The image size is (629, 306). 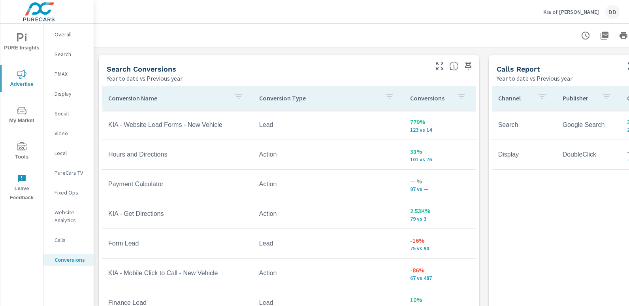 What do you see at coordinates (71, 133) in the screenshot?
I see `p: Video` at bounding box center [71, 133].